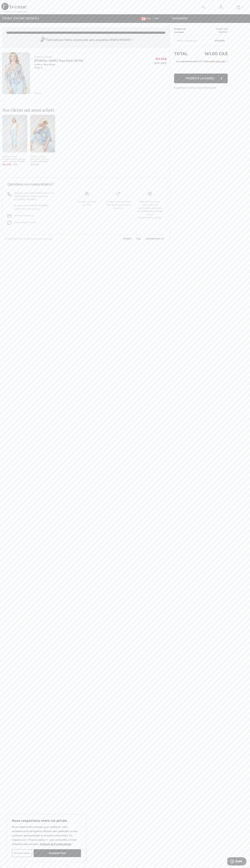 The image size is (250, 868). I want to click on a: [email protected], so click(24, 216).